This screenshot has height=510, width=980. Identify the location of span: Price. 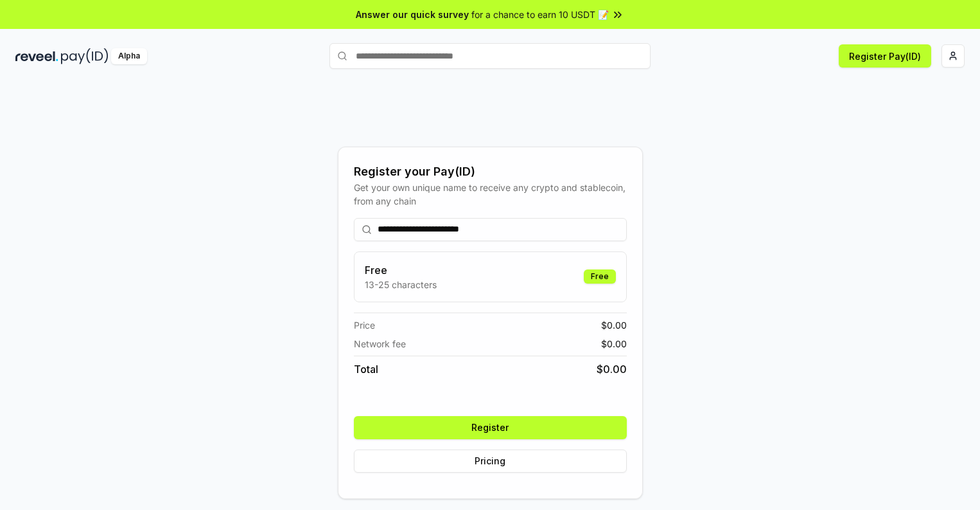
(364, 325).